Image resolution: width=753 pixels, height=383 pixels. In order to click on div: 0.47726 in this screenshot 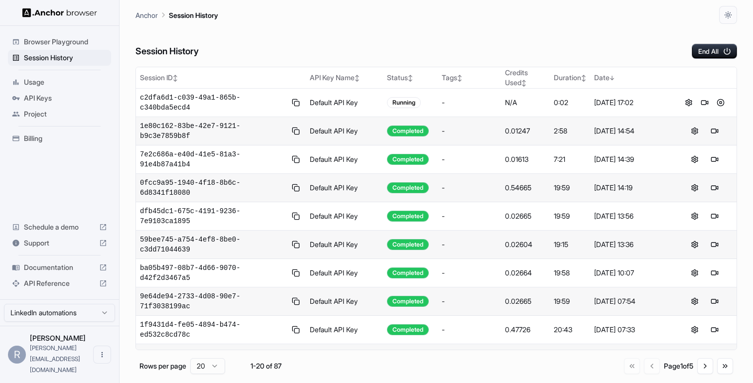, I will do `click(526, 330)`.